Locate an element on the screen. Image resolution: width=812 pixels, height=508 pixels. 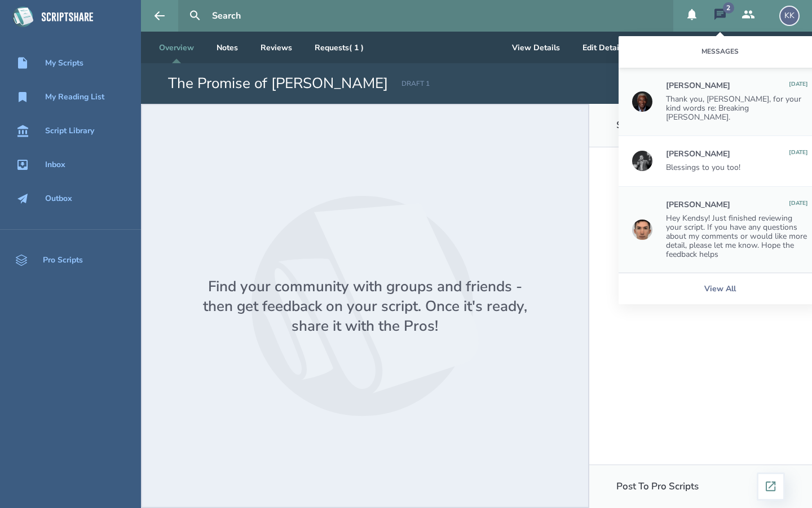
button: Edit Details is located at coordinates (604, 47).